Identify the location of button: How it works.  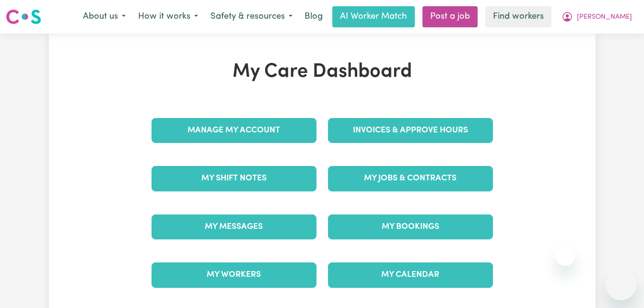
(168, 17).